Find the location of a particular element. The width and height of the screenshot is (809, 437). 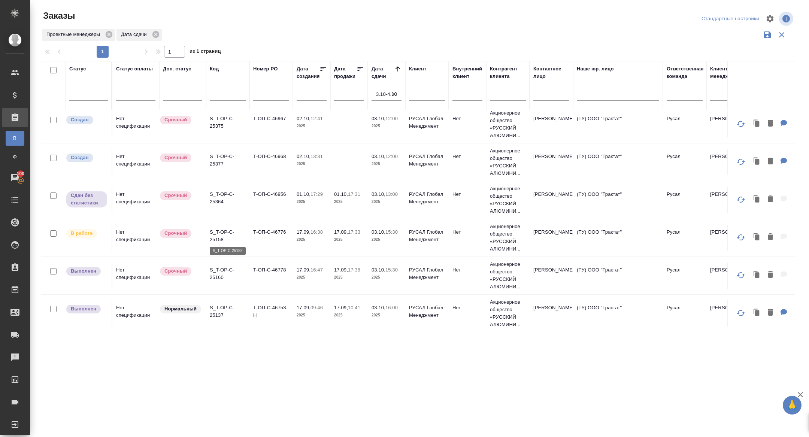

div: Контактное лицо is located at coordinates (551, 73).